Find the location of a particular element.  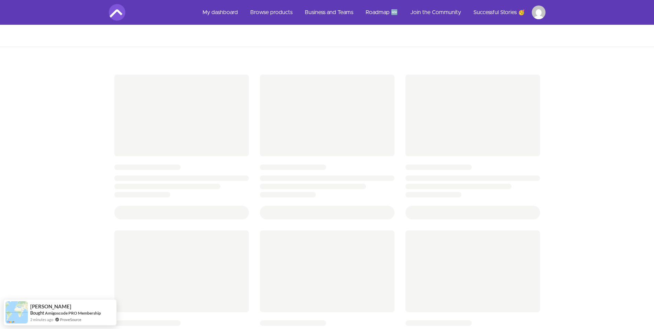

a: Browse products is located at coordinates (271, 12).